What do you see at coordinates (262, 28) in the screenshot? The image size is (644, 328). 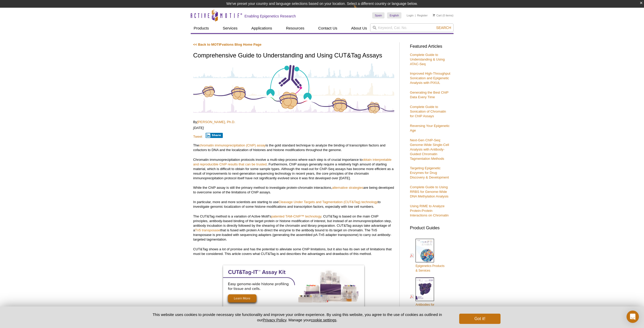 I see `a: Applications` at bounding box center [262, 28].